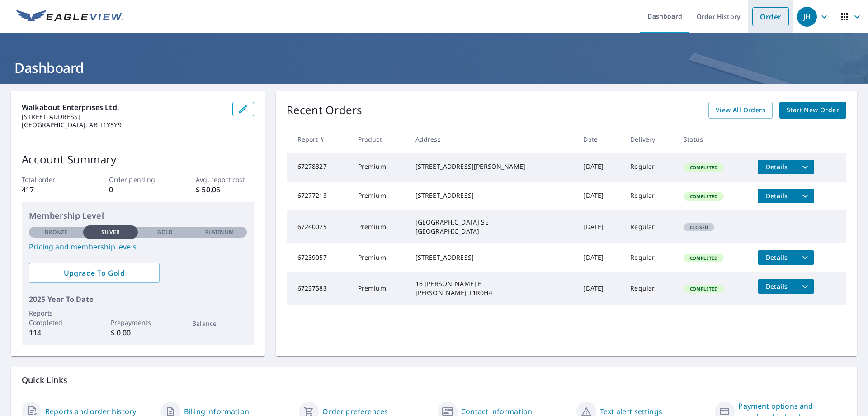  What do you see at coordinates (714, 139) in the screenshot?
I see `th: Status` at bounding box center [714, 139].